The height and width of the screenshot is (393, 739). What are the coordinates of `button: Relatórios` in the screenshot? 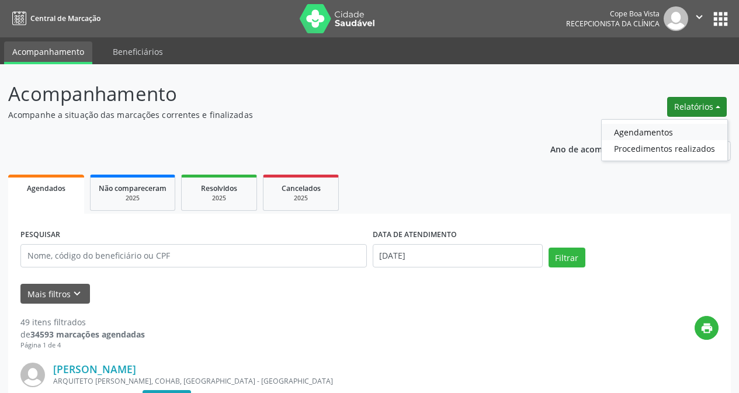 It's located at (697, 107).